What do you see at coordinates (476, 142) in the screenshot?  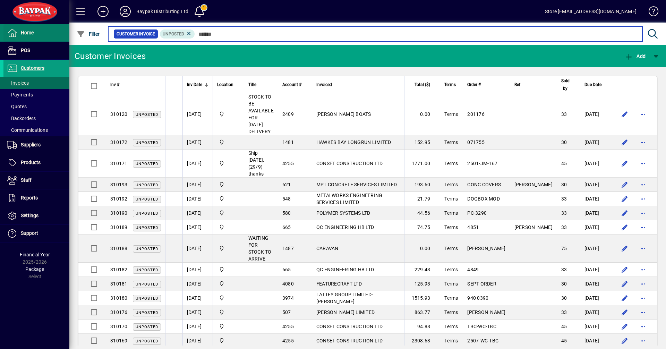 I see `span: 071755` at bounding box center [476, 142].